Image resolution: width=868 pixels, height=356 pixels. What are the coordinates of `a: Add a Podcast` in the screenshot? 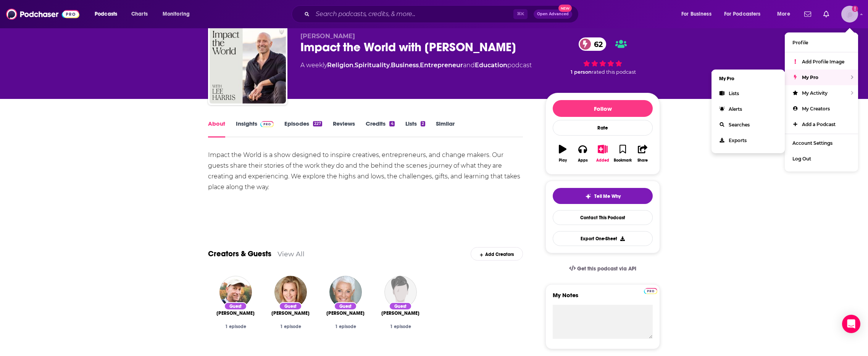 It's located at (822, 124).